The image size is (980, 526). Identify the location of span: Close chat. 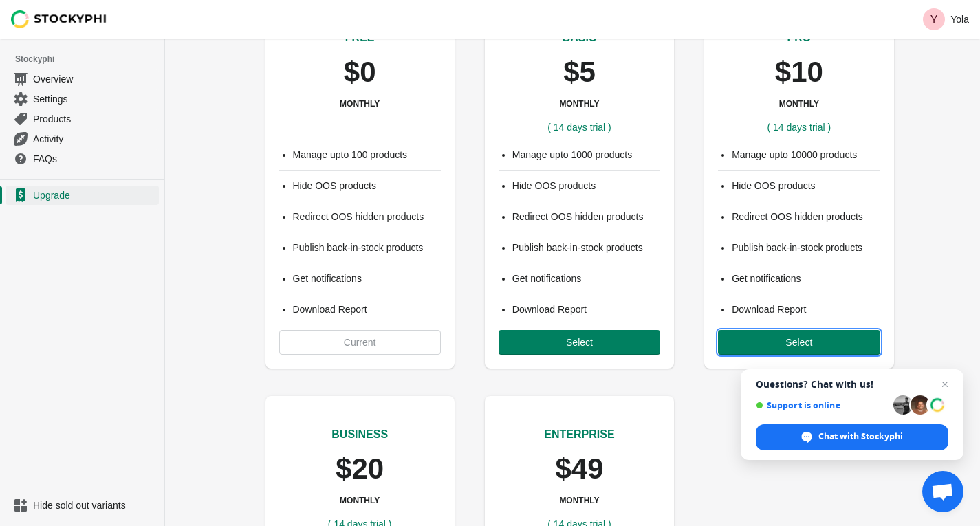
(945, 384).